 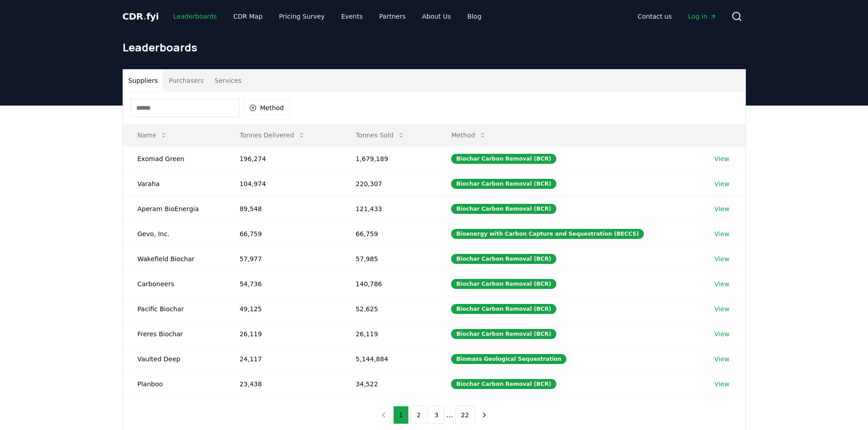 What do you see at coordinates (283, 309) in the screenshot?
I see `td: 49,125` at bounding box center [283, 309].